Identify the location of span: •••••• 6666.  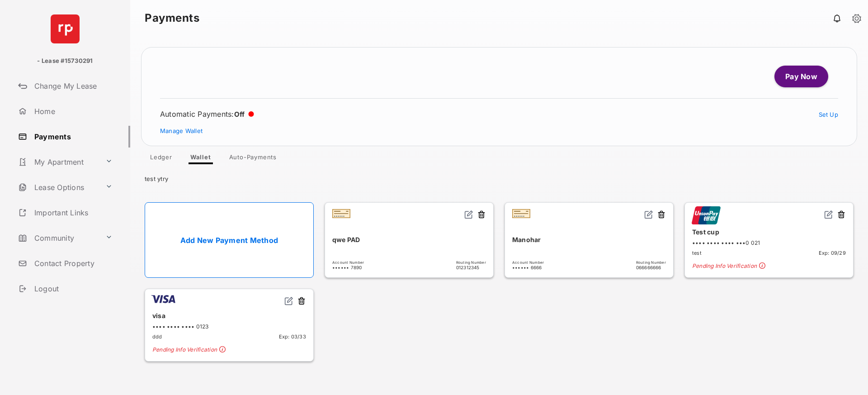
(528, 267).